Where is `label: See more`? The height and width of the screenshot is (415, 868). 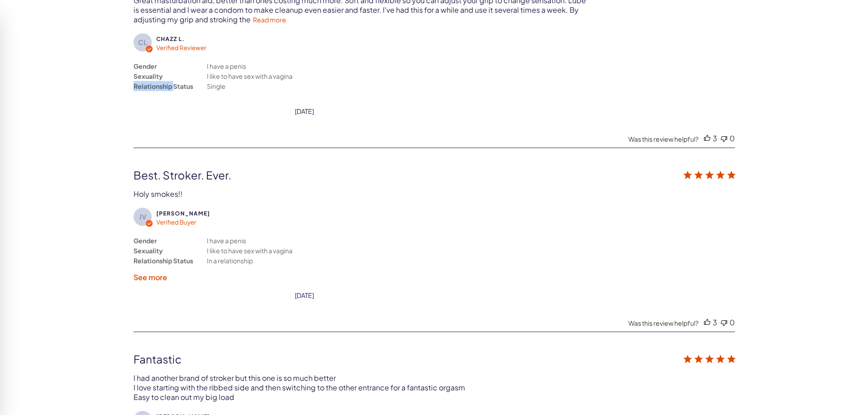 label: See more is located at coordinates (150, 277).